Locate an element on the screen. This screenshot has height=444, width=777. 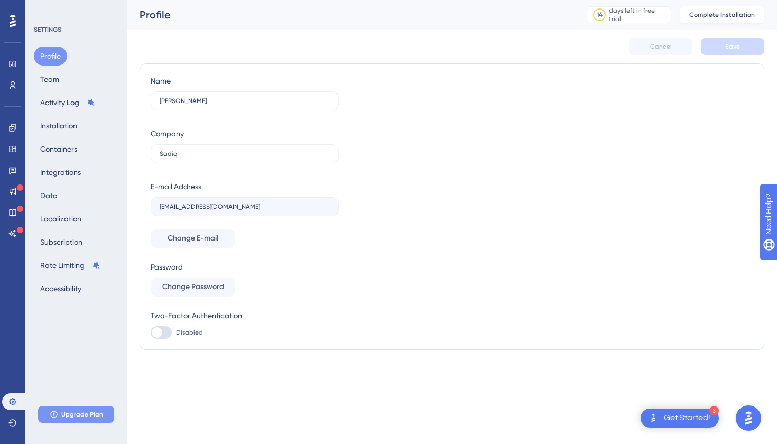
span: Need Help? is located at coordinates (45, 9).